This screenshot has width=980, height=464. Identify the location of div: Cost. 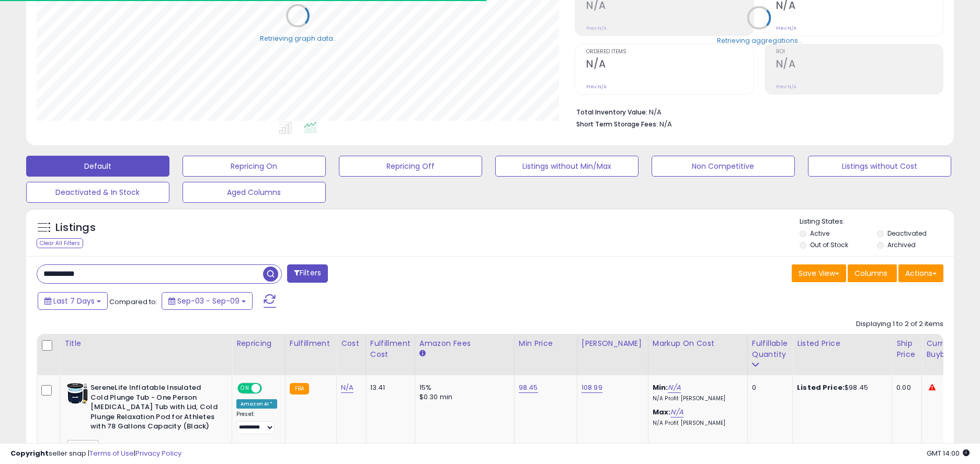
(351, 343).